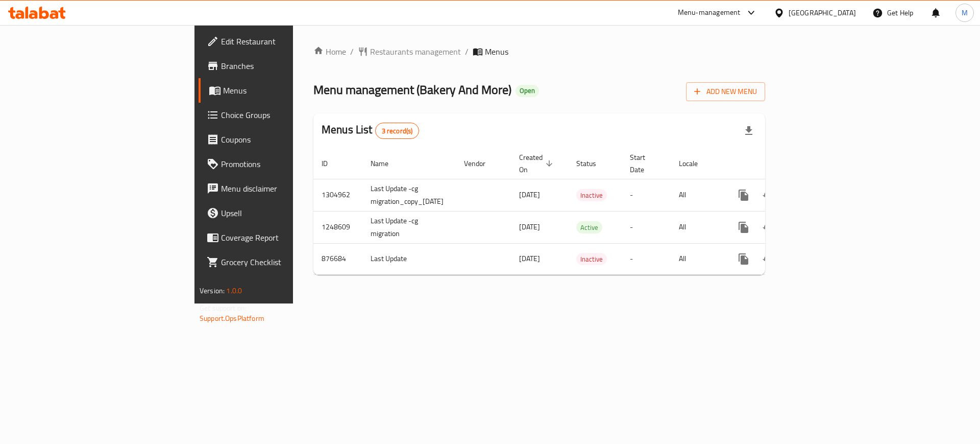  I want to click on a: Menu disclaimer, so click(278, 189).